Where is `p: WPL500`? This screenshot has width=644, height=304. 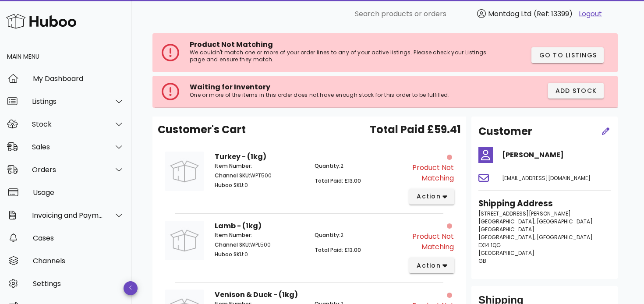 p: WPL500 is located at coordinates (259, 245).